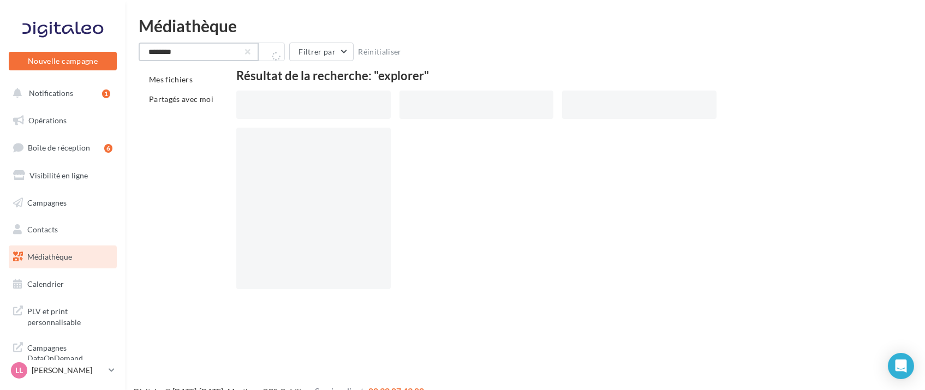 This screenshot has width=925, height=390. What do you see at coordinates (47, 202) in the screenshot?
I see `span: Campagnes` at bounding box center [47, 202].